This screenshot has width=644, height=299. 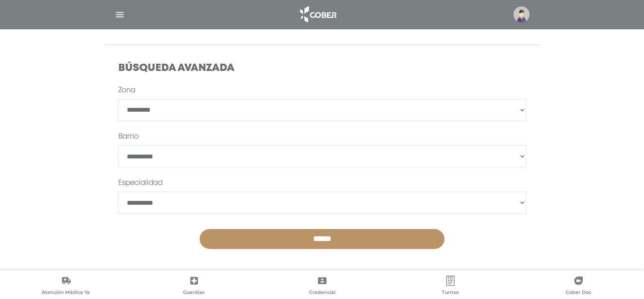 What do you see at coordinates (450, 293) in the screenshot?
I see `span: Turnos` at bounding box center [450, 293].